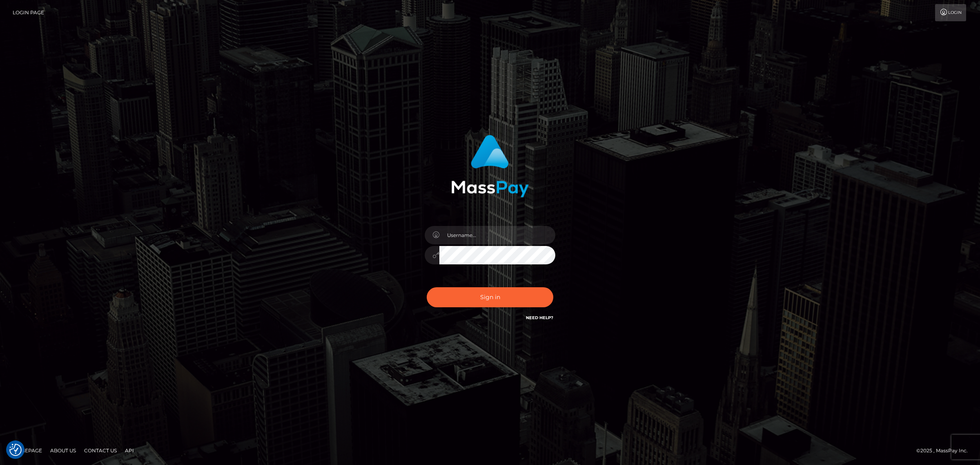 Image resolution: width=980 pixels, height=465 pixels. Describe the element at coordinates (490, 297) in the screenshot. I see `button: Sign in` at that location.